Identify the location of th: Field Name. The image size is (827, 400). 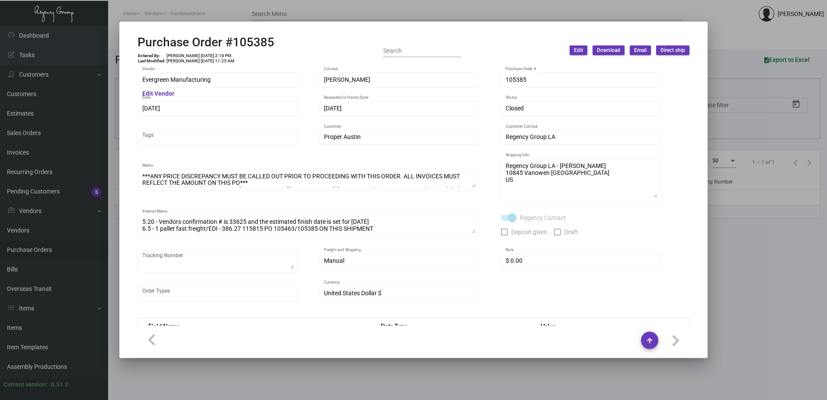
(255, 325).